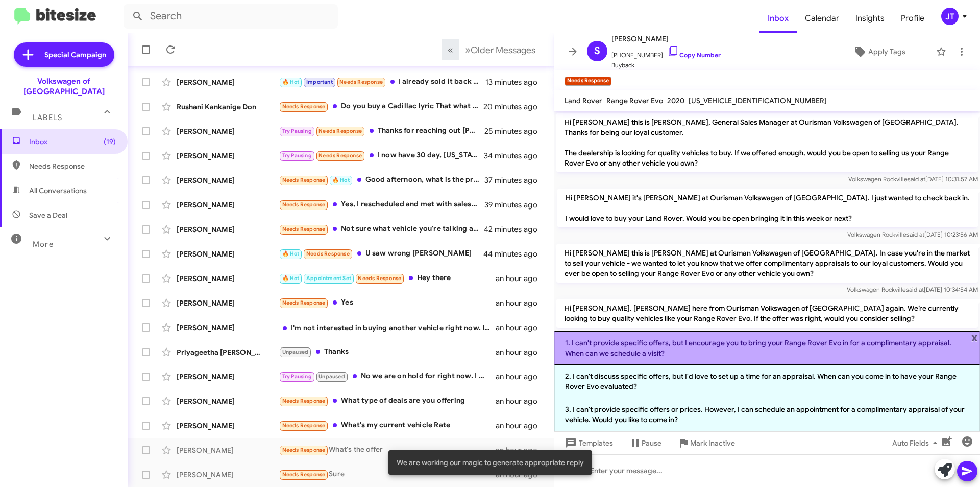 Image resolution: width=980 pixels, height=487 pixels. I want to click on button: Previous, so click(451, 50).